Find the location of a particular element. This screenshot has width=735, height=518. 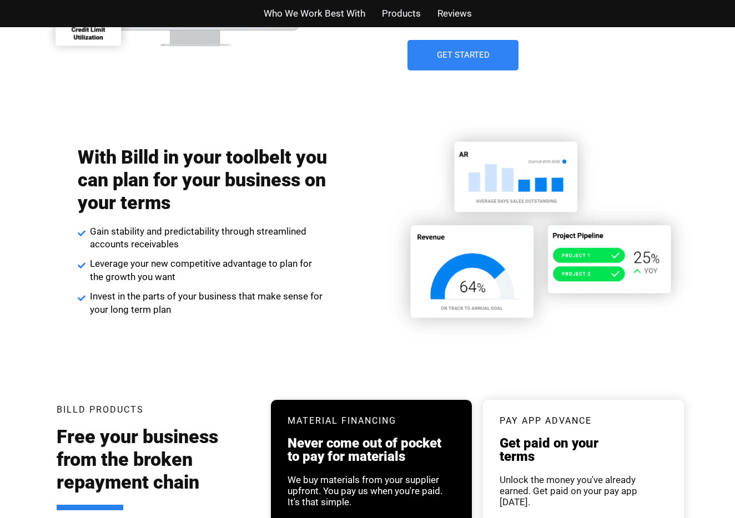

span: Reviews is located at coordinates (454, 13).